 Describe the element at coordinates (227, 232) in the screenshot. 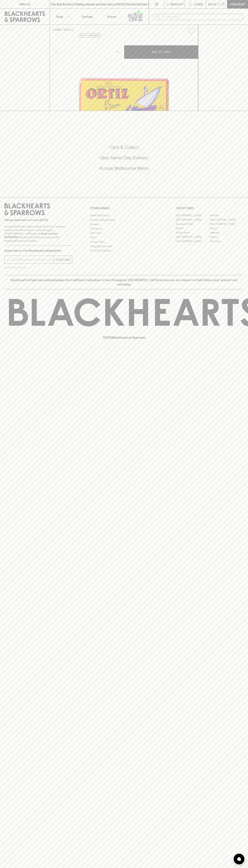

I see `a: Geelong` at that location.